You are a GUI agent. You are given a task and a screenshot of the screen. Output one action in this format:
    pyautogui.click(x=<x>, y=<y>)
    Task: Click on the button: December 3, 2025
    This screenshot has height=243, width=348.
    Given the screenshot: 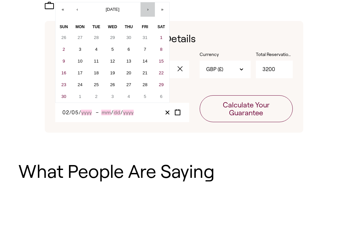 What is the action you would take?
    pyautogui.click(x=113, y=96)
    